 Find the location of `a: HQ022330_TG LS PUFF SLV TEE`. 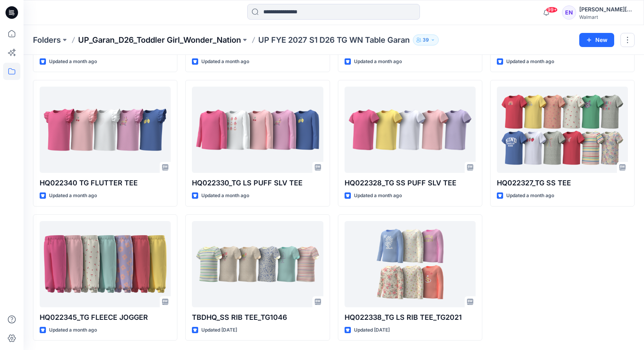

a: HQ022330_TG LS PUFF SLV TEE is located at coordinates (257, 130).